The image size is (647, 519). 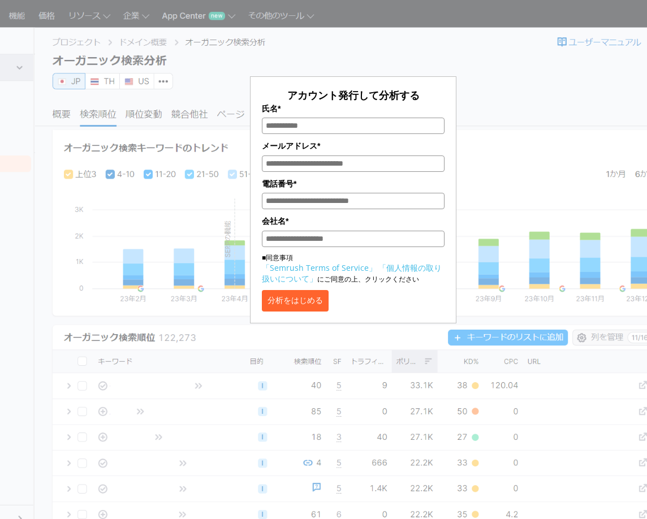 I want to click on label: メールアドレス*, so click(x=353, y=146).